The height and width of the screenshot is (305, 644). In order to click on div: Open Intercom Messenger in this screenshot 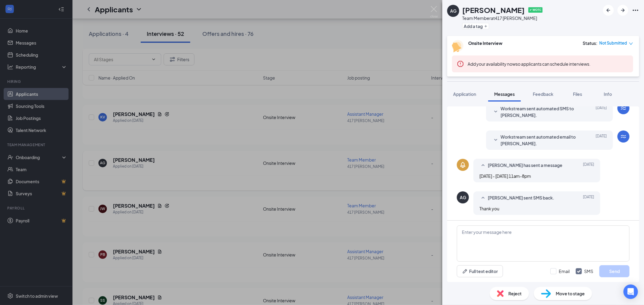, I will do `click(631, 292)`.